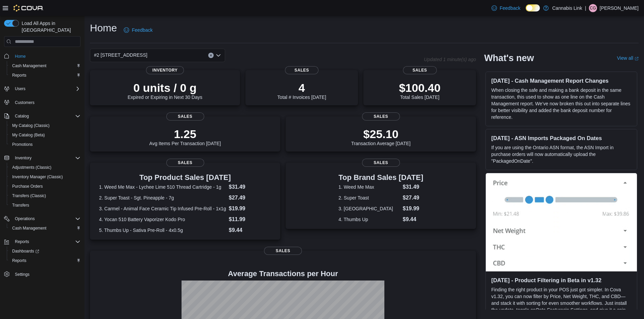 The height and width of the screenshot is (319, 644). Describe the element at coordinates (45, 135) in the screenshot. I see `button: My Catalog (Beta)` at that location.